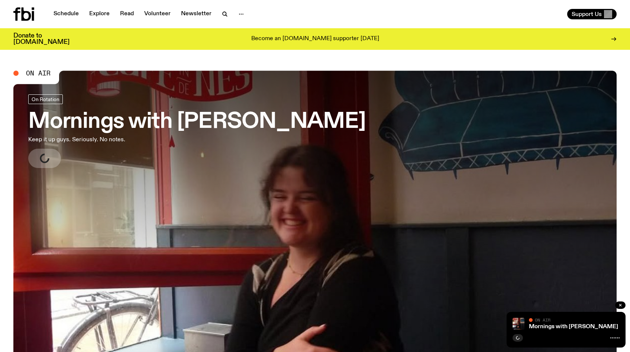 This screenshot has width=630, height=352. Describe the element at coordinates (45, 99) in the screenshot. I see `a: On Rotation` at that location.